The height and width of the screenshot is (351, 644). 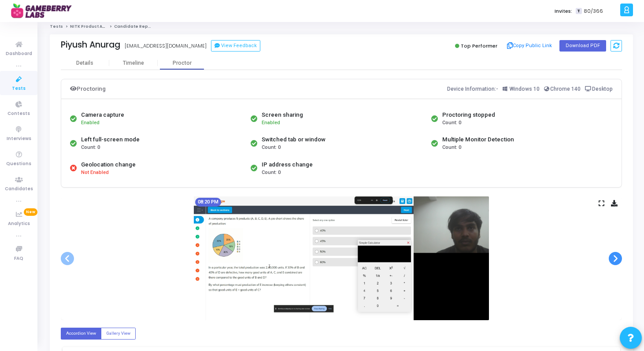 What do you see at coordinates (293, 140) in the screenshot?
I see `div: Switched tab or window` at bounding box center [293, 140].